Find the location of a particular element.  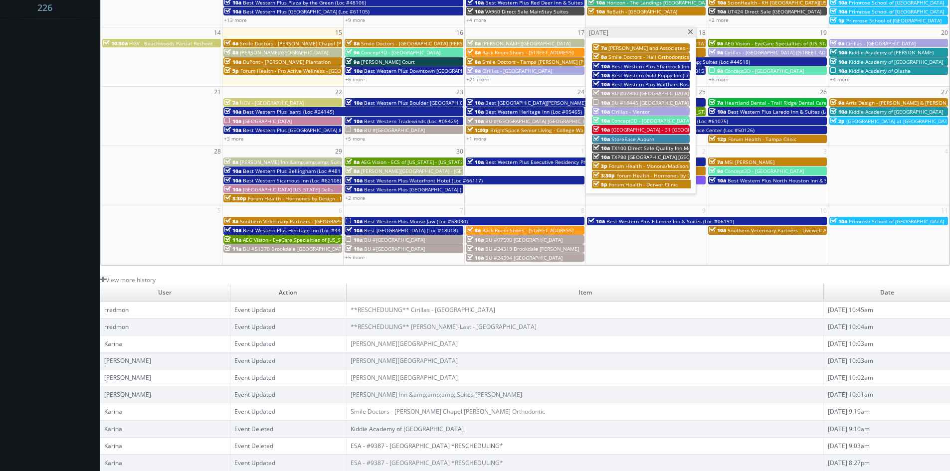

span: 10:30a is located at coordinates (115, 43).